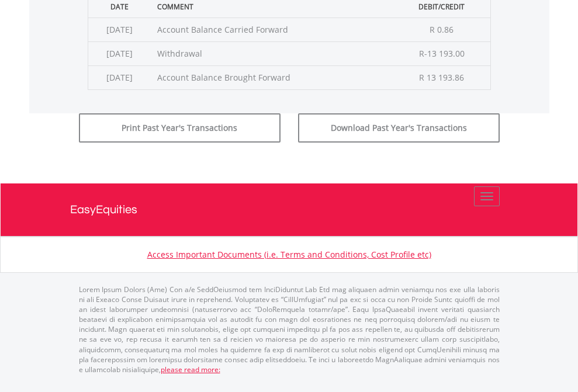  Describe the element at coordinates (190, 370) in the screenshot. I see `a: please read more:` at that location.